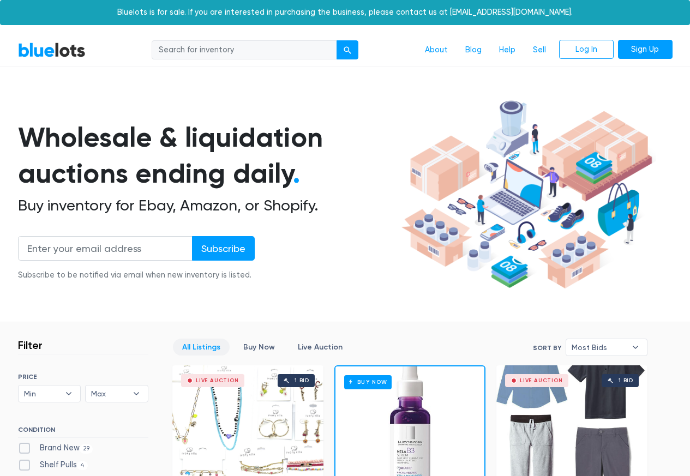 Image resolution: width=690 pixels, height=476 pixels. Describe the element at coordinates (136, 275) in the screenshot. I see `div: Subscribe to be notified via email when new inventory is listed.` at that location.